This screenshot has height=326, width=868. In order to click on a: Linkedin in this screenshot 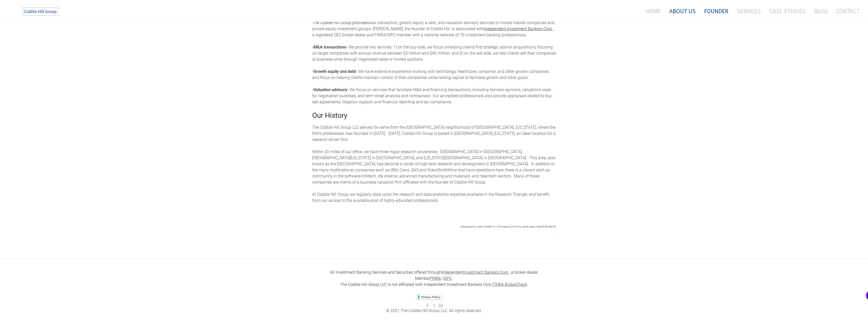, I will do `click(441, 305)`.